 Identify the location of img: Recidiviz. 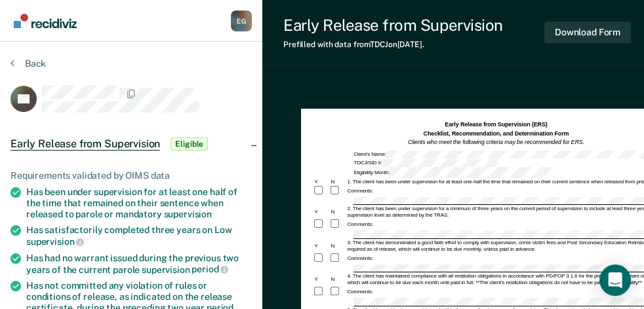
(45, 21).